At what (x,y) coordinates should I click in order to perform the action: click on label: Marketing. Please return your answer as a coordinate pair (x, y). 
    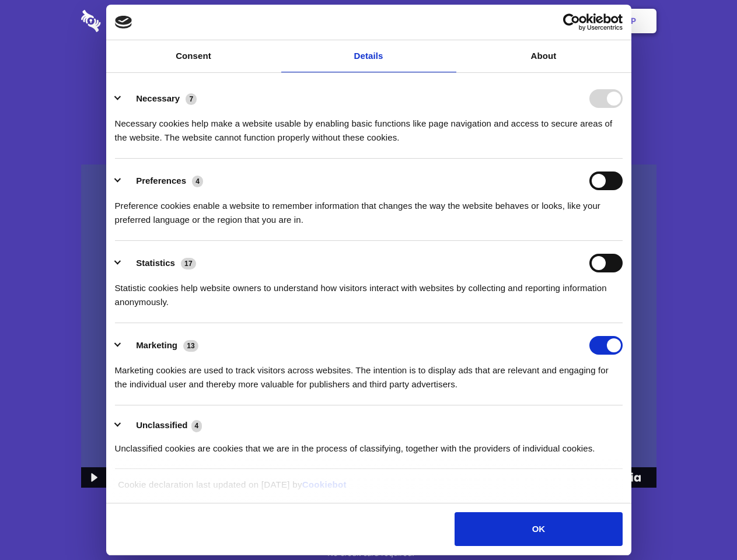
    Looking at the image, I should click on (156, 344).